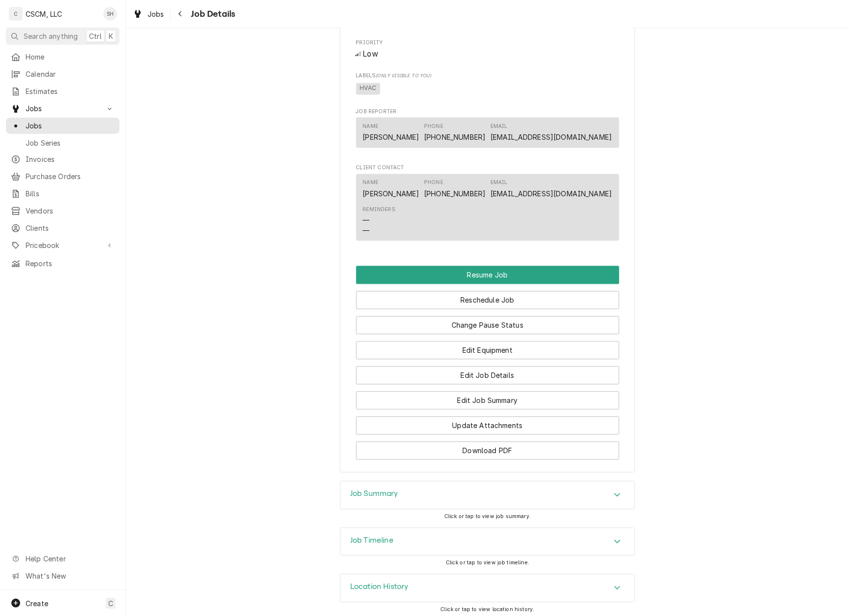 This screenshot has height=616, width=849. Describe the element at coordinates (69, 91) in the screenshot. I see `span: Estimates` at that location.